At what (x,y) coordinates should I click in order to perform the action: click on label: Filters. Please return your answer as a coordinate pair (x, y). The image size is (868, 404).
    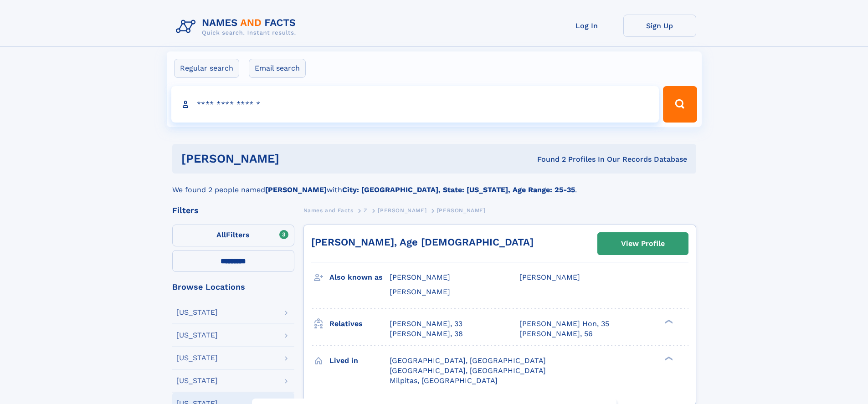
    Looking at the image, I should click on (233, 235).